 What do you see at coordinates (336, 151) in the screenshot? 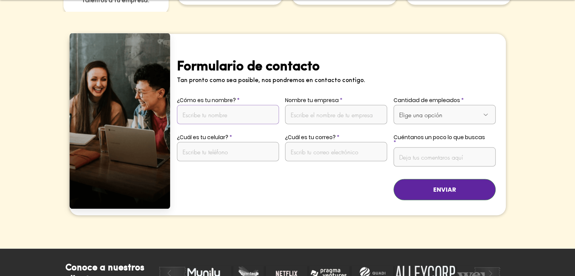
I see `input: Escrib tu correo electrónico` at bounding box center [336, 151].